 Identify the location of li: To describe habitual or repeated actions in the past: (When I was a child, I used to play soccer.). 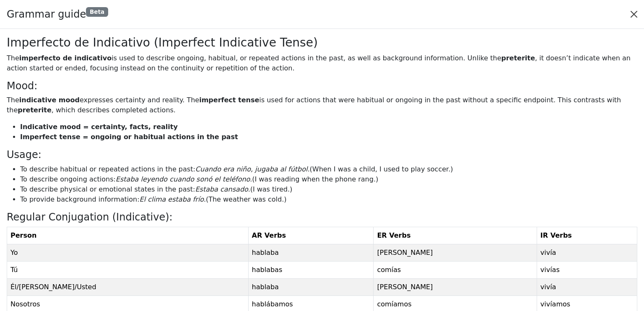
(329, 169).